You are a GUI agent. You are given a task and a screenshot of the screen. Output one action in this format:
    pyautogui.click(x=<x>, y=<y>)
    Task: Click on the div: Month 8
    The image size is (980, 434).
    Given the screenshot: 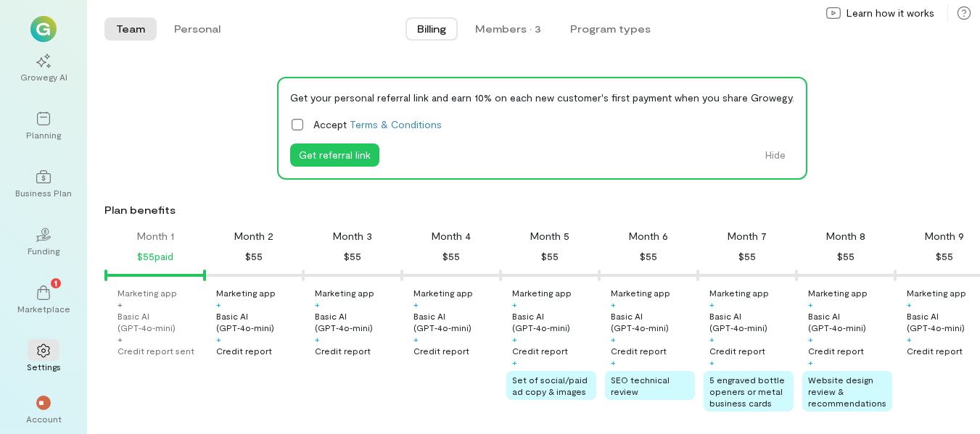 What is the action you would take?
    pyautogui.click(x=845, y=236)
    